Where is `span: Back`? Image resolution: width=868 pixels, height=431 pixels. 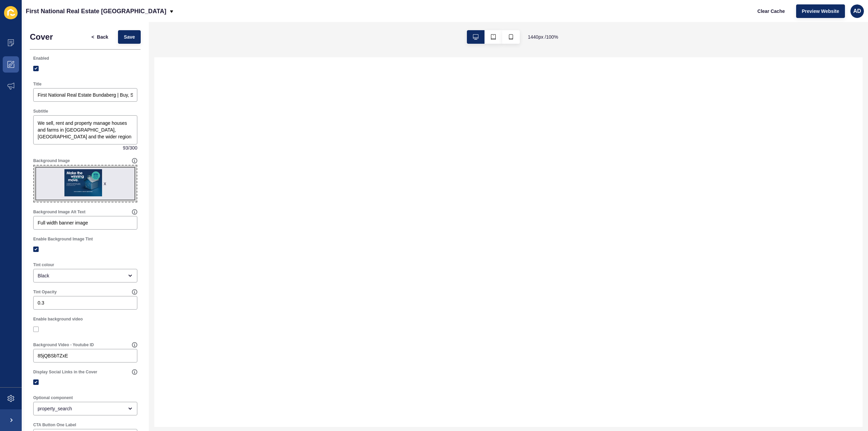
span: Back is located at coordinates (102, 37).